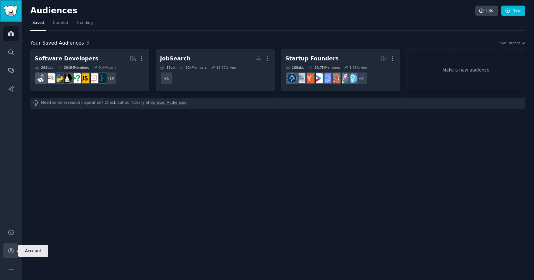 The image size is (534, 280). What do you see at coordinates (517, 43) in the screenshot?
I see `button: Recent` at bounding box center [517, 43].